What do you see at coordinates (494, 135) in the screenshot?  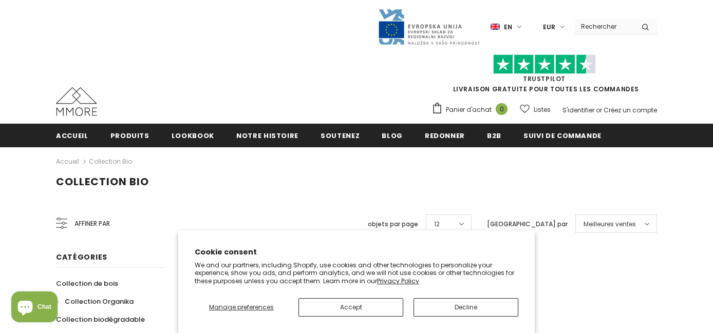 I see `a: B2B` at bounding box center [494, 135].